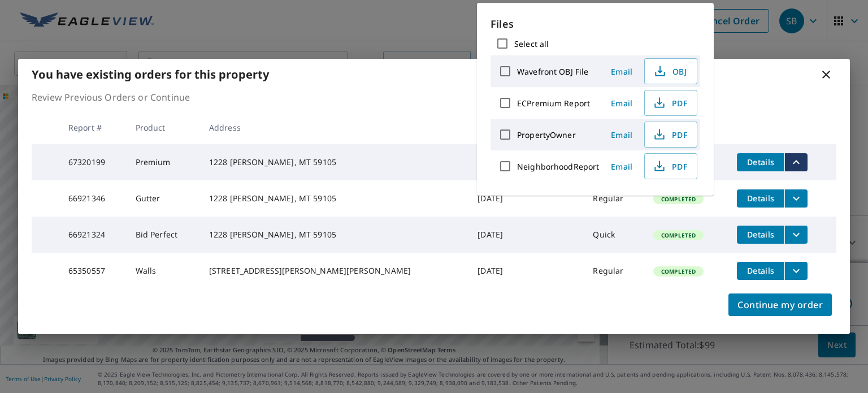 The height and width of the screenshot is (393, 868). I want to click on td: 65350557, so click(93, 271).